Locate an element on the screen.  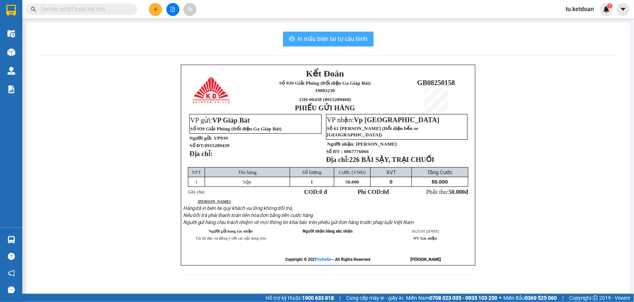
span: VP gửi: is located at coordinates (220, 120).